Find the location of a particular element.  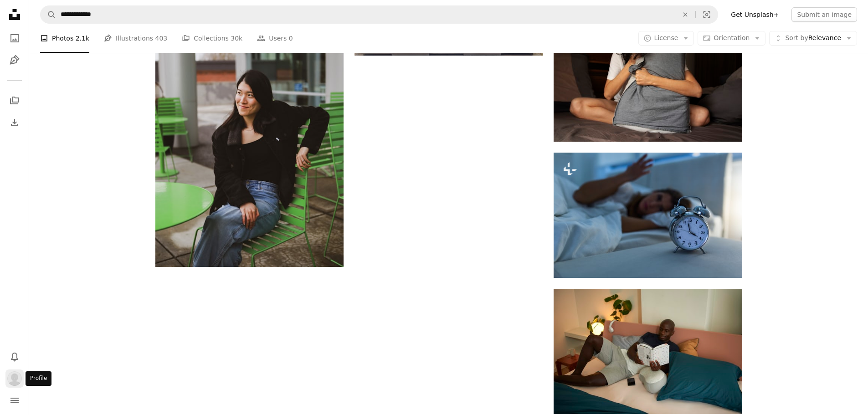

a: Collections 30k is located at coordinates (212, 38).